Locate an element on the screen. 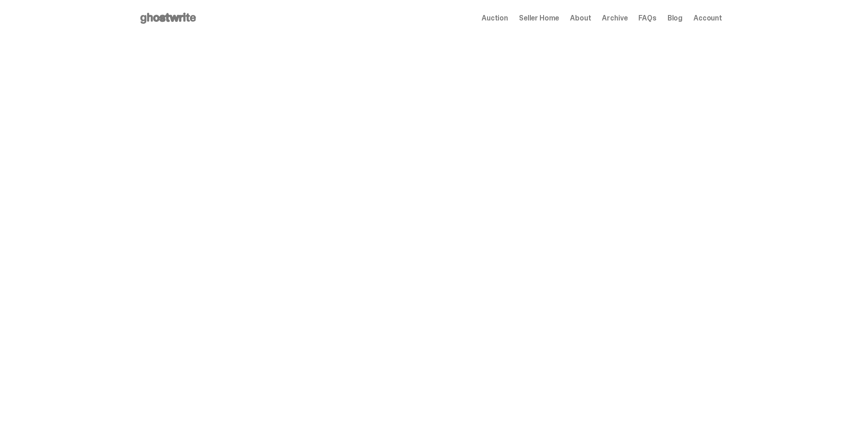  a: Account is located at coordinates (708, 18).